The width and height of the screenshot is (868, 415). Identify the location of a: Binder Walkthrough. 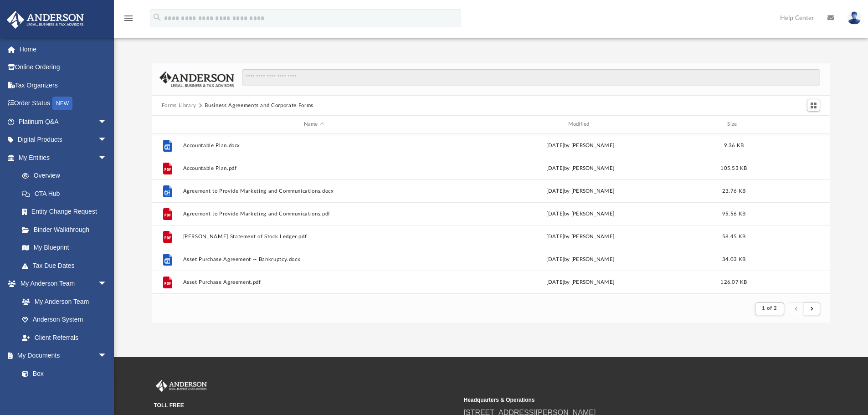
(67, 230).